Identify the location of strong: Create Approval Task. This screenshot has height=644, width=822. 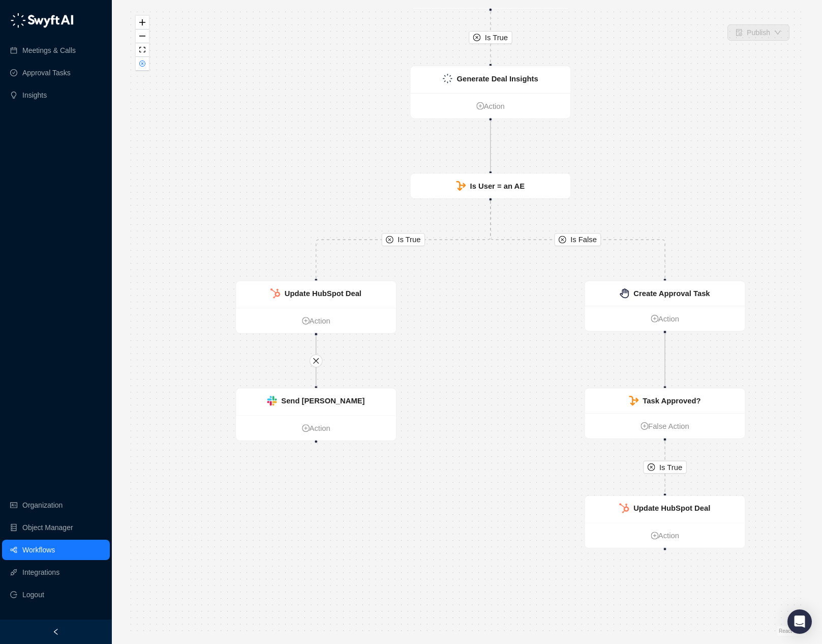
(672, 293).